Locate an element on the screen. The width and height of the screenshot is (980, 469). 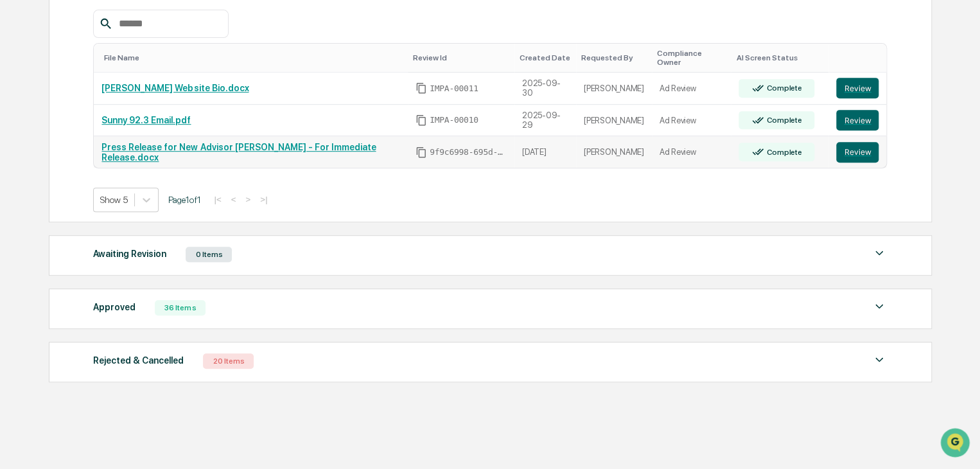
td: 2025-09-29 is located at coordinates (546, 121).